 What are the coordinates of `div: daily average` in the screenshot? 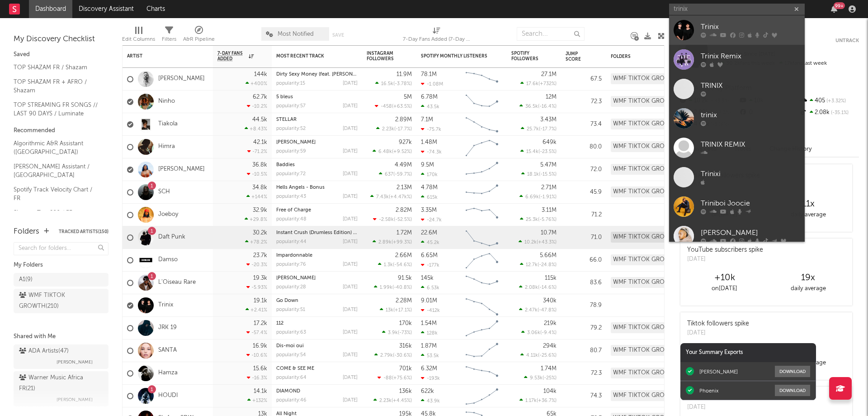 It's located at (807, 215).